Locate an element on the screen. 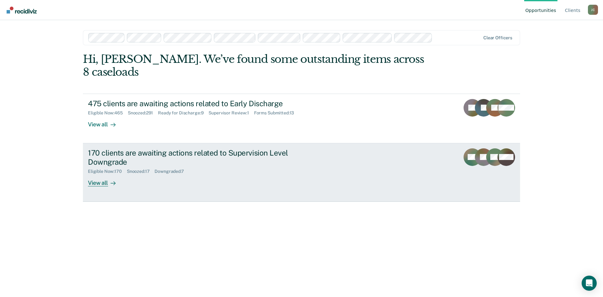  div: Supervisor Review : 1 is located at coordinates (231, 113).